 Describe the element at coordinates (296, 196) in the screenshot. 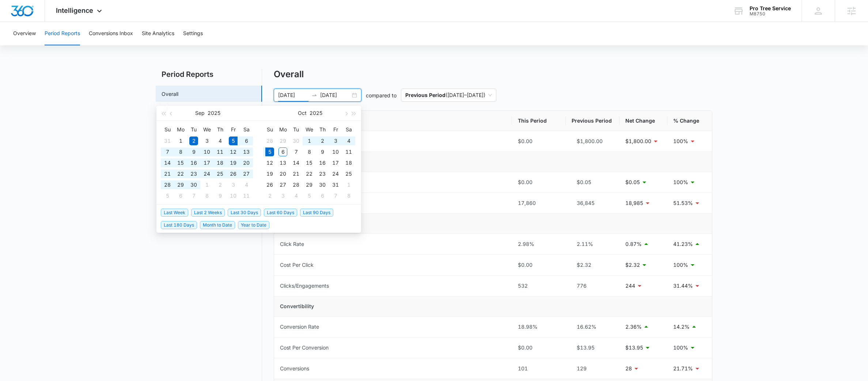

I see `td: 2025-11-04` at that location.